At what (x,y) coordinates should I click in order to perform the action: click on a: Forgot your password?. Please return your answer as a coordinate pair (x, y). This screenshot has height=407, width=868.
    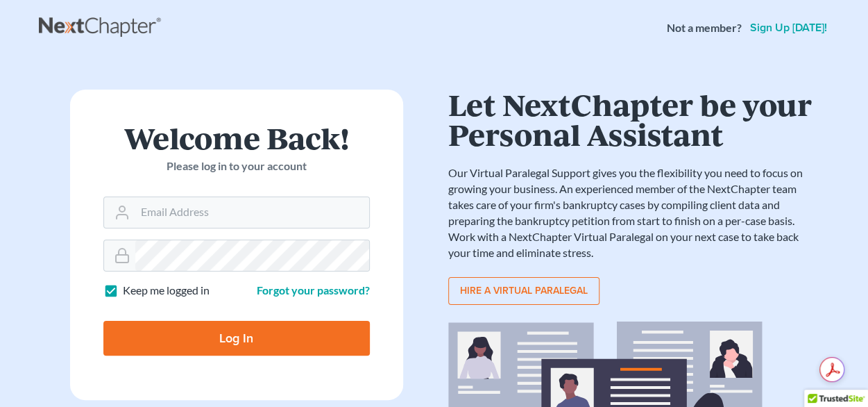
    Looking at the image, I should click on (313, 290).